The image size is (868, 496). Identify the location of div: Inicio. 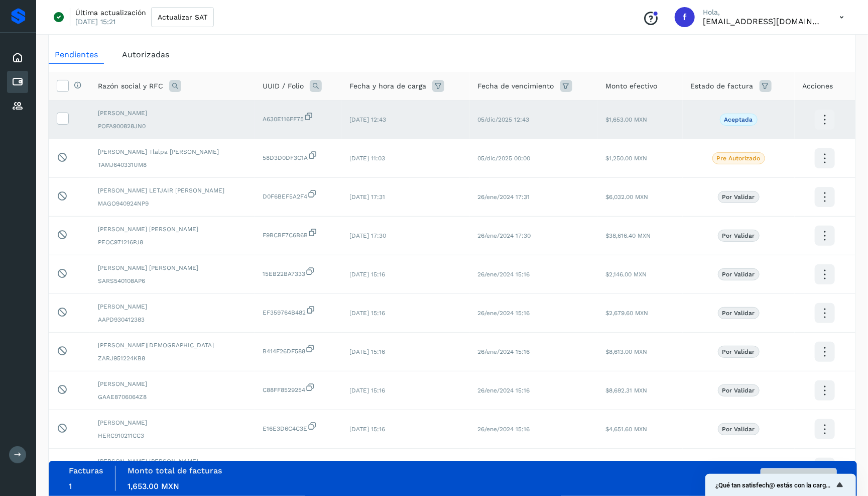
(18, 58).